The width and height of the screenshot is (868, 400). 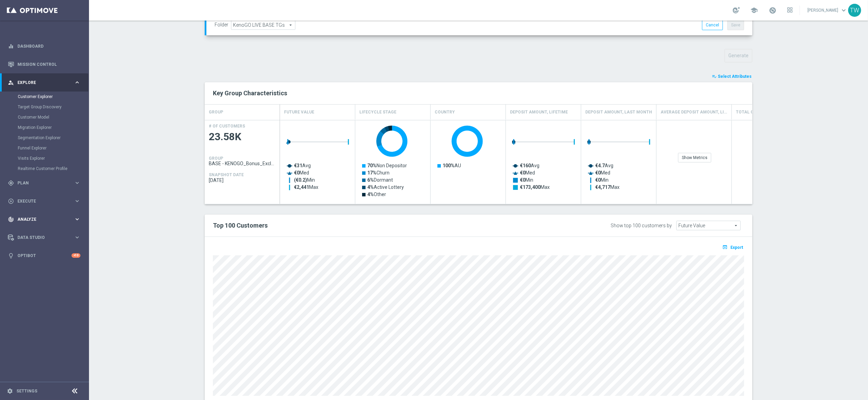 What do you see at coordinates (44, 183) in the screenshot?
I see `div: gps_fixed Plan keyboard_arrow_right` at bounding box center [44, 183].